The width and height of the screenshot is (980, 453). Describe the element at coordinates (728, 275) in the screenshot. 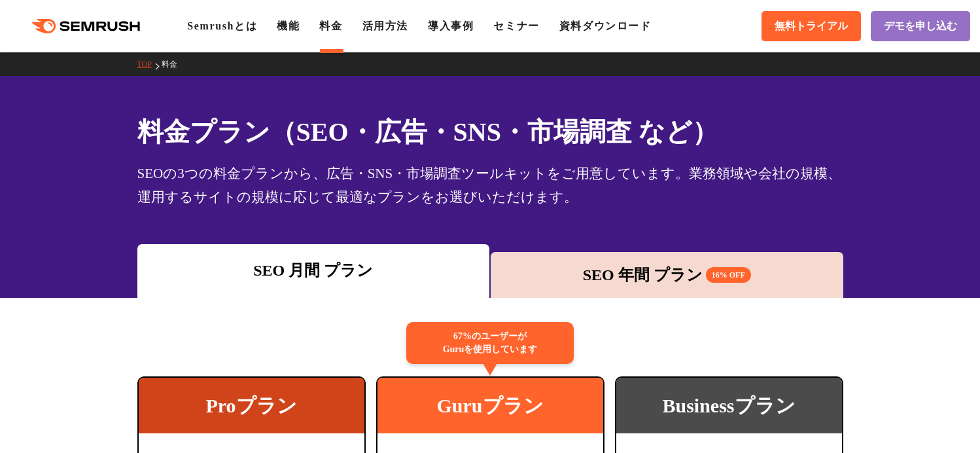

I see `span: 16% OFF` at that location.